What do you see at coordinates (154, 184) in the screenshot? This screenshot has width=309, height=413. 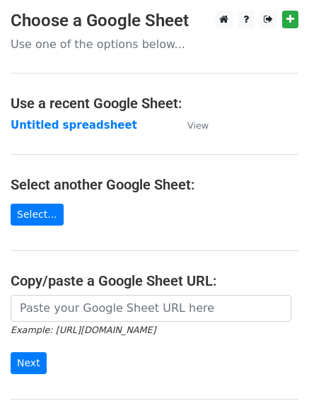 I see `h4: Select another Google Sheet:` at bounding box center [154, 184].